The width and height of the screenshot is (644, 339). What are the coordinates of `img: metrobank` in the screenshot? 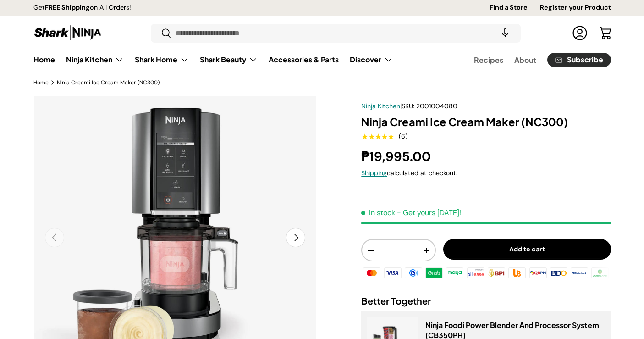 It's located at (579, 273).